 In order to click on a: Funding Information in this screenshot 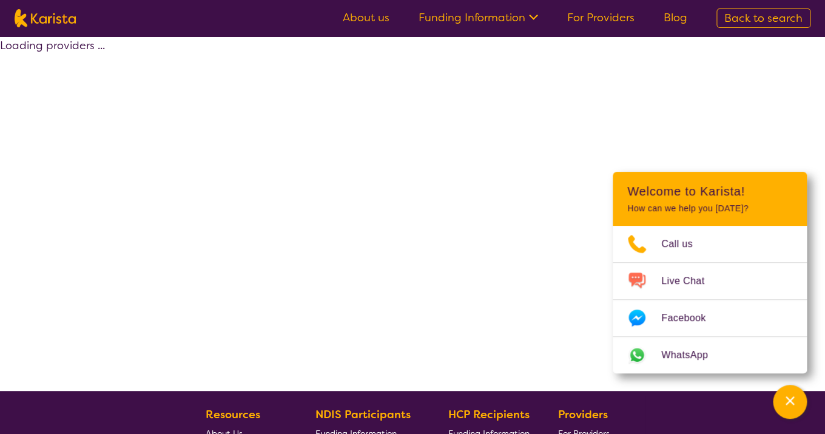, I will do `click(478, 18)`.